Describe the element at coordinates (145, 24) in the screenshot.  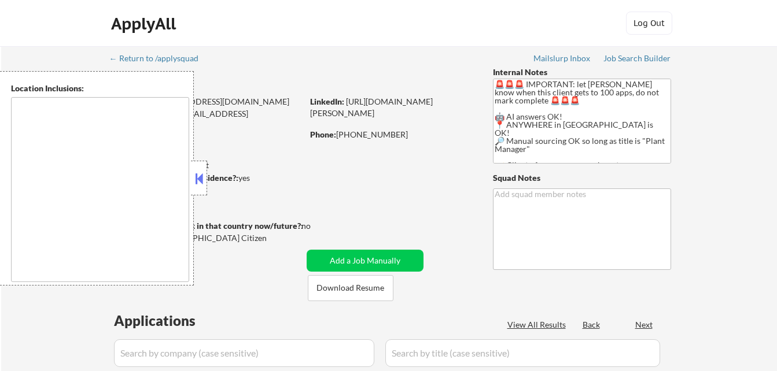
I see `div: ApplyAll` at that location.